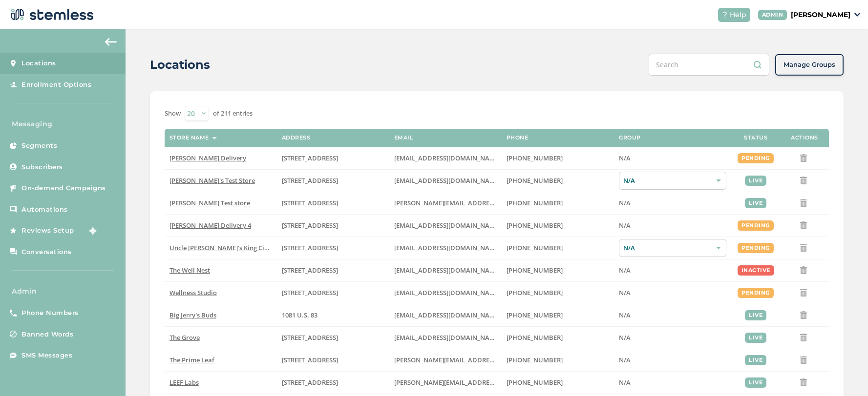 The height and width of the screenshot is (396, 868). What do you see at coordinates (857, 15) in the screenshot?
I see `img: icon_down-arrow-small-66adaf34.svg` at bounding box center [857, 15].